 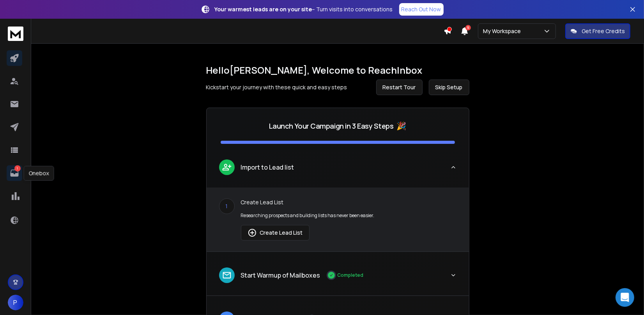 What do you see at coordinates (15, 302) in the screenshot?
I see `span: P` at bounding box center [15, 302].